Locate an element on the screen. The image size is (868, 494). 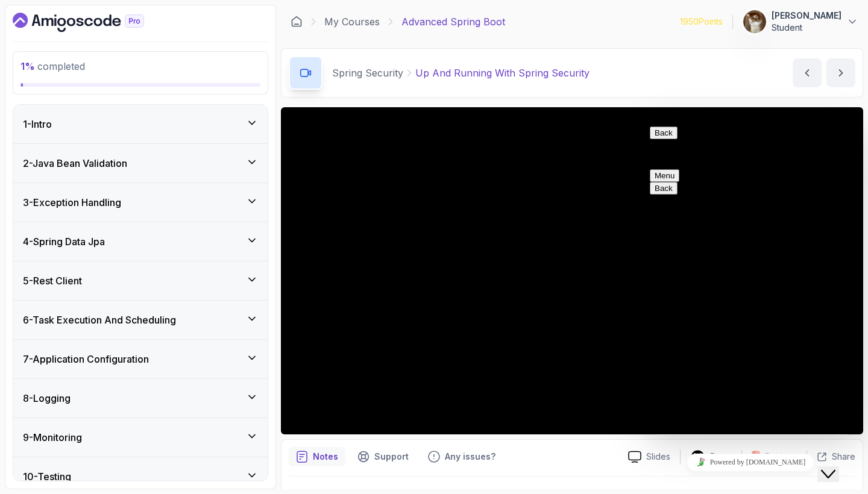
button: 3-Exception Handling is located at coordinates (140, 203).